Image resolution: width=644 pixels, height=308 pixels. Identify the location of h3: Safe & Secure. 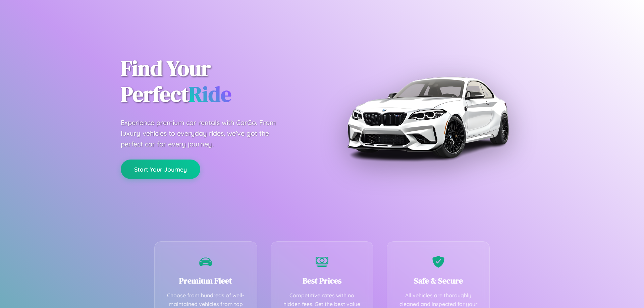
(438, 280).